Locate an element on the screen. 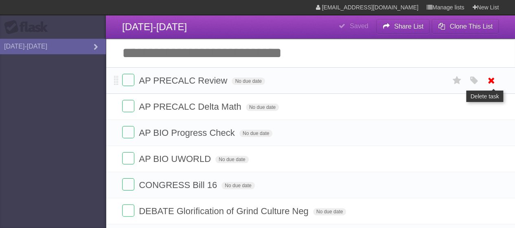 This screenshot has width=515, height=228. span: AP PRECALC Delta Math is located at coordinates (191, 106).